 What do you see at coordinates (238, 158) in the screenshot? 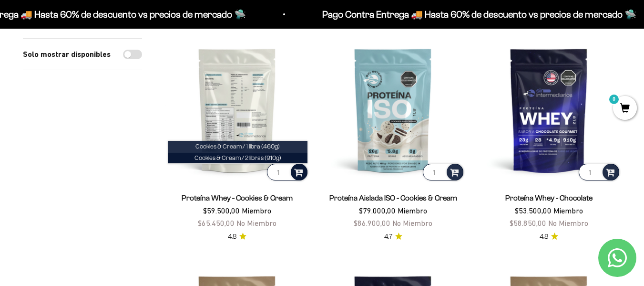
I see `span: Cookies & Cream / 2 libras (910g)` at bounding box center [238, 158].